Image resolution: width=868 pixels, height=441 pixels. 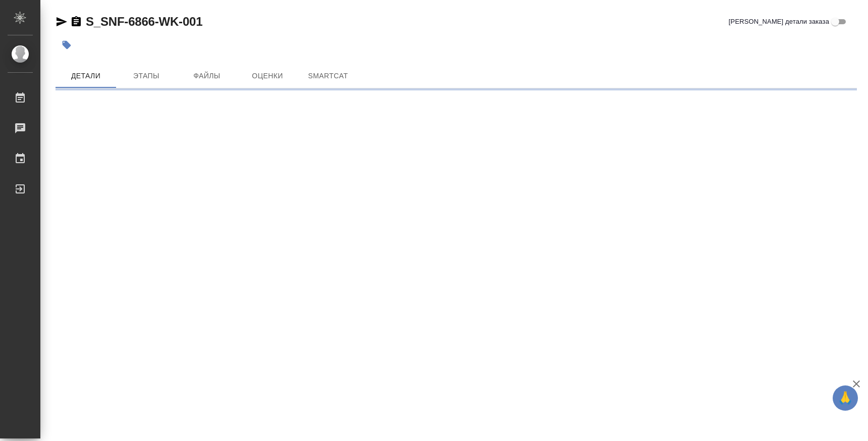 I want to click on span: Детали, so click(x=85, y=76).